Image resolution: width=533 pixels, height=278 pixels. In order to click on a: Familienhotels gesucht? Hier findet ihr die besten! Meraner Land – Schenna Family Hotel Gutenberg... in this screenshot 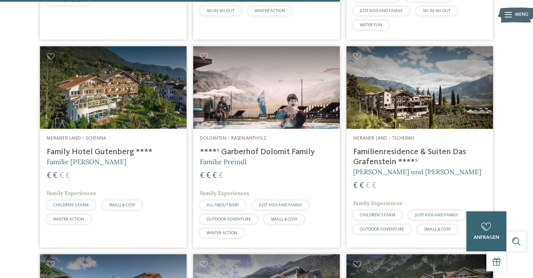, I will do `click(113, 147)`.